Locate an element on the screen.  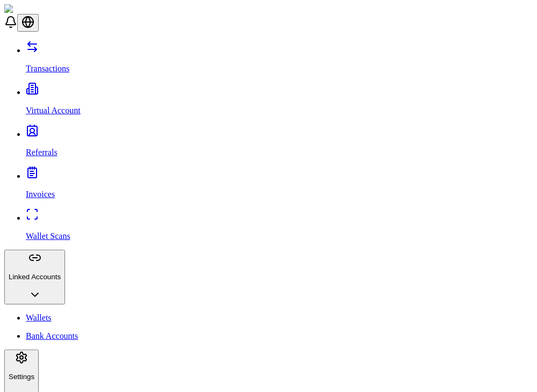
a: Transactions is located at coordinates (279, 59).